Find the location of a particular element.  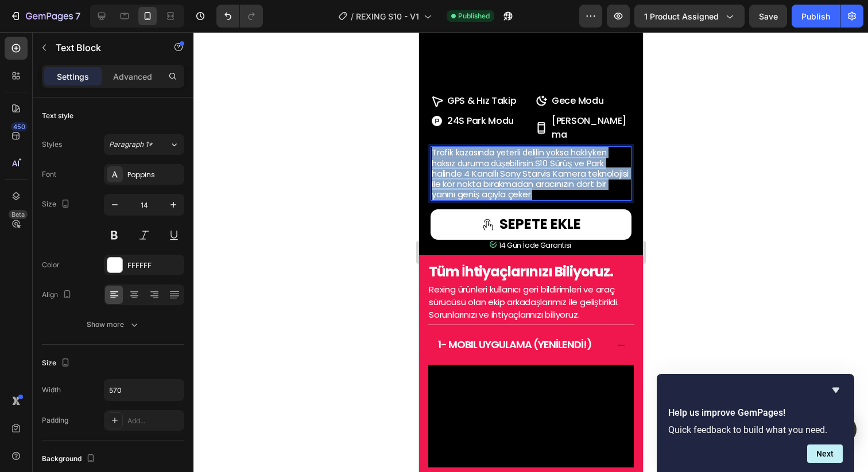

span: Save is located at coordinates (768, 16).